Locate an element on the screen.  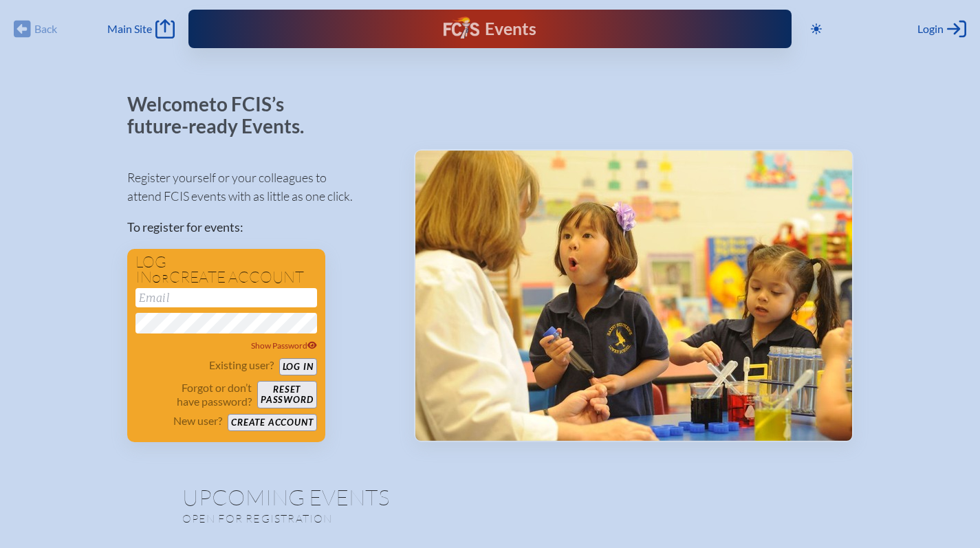
p: Register yourself or your colleagues to attend FCIS events with as little as one click. is located at coordinates (260, 187).